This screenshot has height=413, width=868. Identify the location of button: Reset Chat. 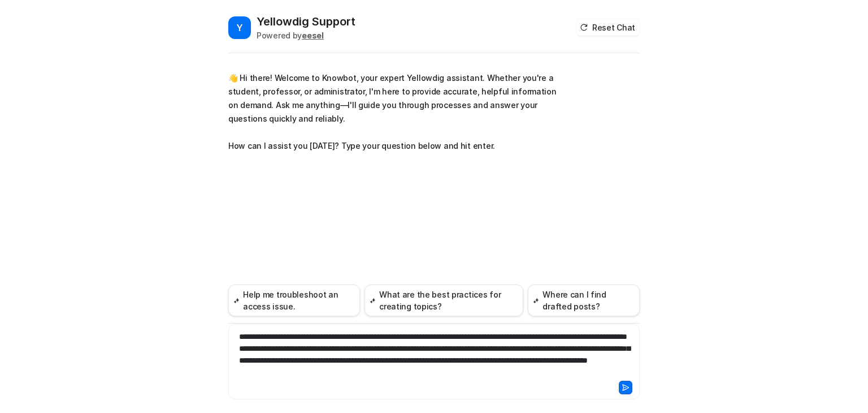
(608, 27).